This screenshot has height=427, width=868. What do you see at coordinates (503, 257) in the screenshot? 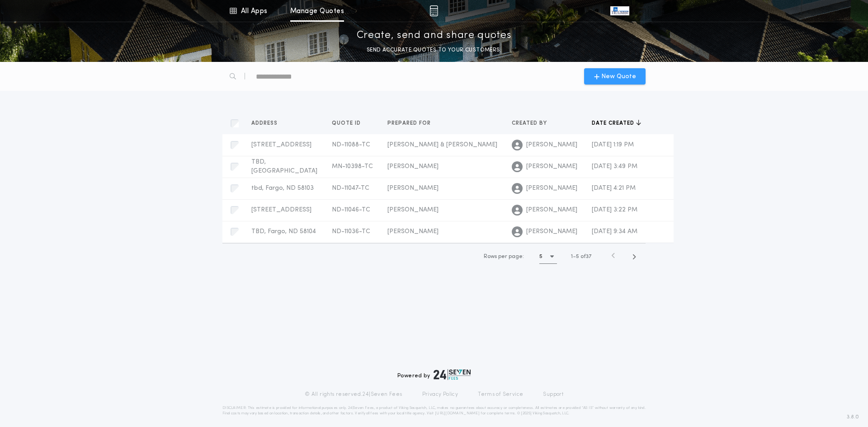
I see `span: Rows per page:` at bounding box center [503, 257].